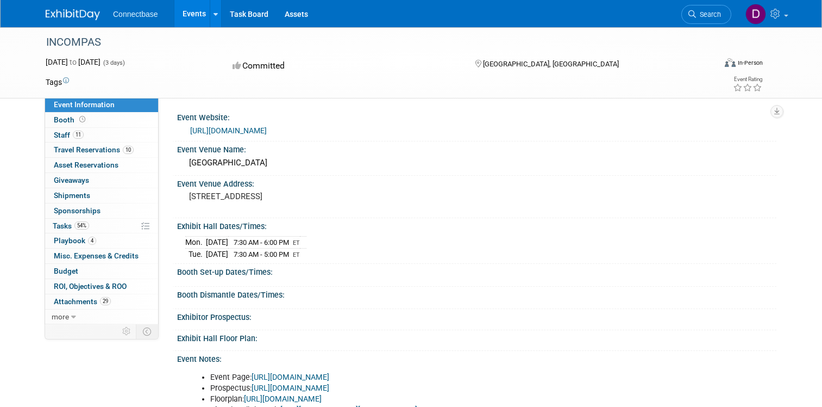 The height and width of the screenshot is (407, 822). What do you see at coordinates (477, 182) in the screenshot?
I see `div: Event Venue Address:` at bounding box center [477, 182].